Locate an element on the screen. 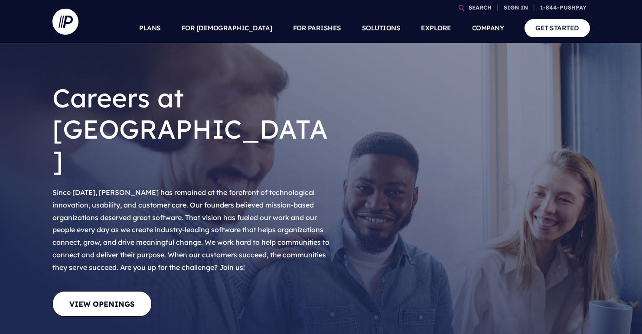  a: View Openings is located at coordinates (102, 304).